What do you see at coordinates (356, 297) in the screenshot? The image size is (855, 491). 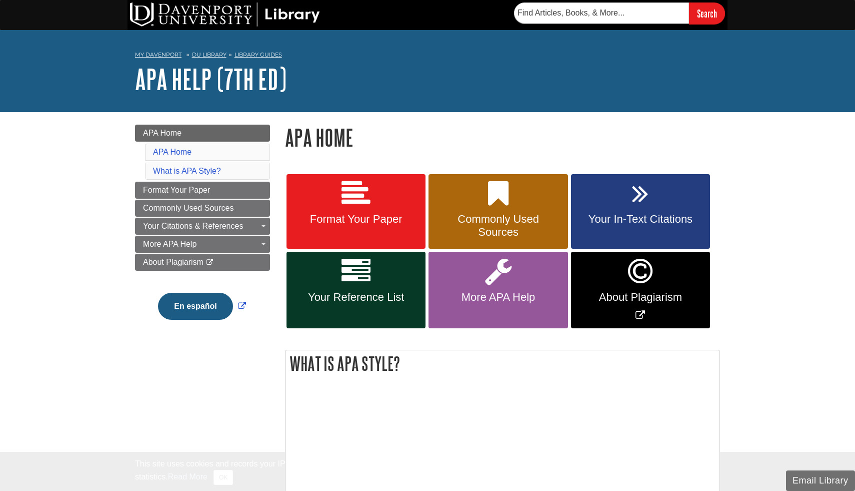 I see `span: Your Reference List` at bounding box center [356, 297].